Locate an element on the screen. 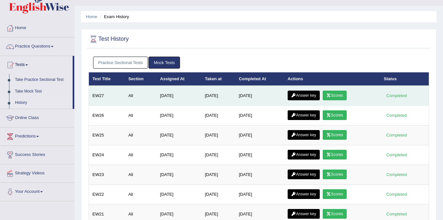 Image resolution: width=443 pixels, height=220 pixels. a: Practice Questions is located at coordinates (37, 46).